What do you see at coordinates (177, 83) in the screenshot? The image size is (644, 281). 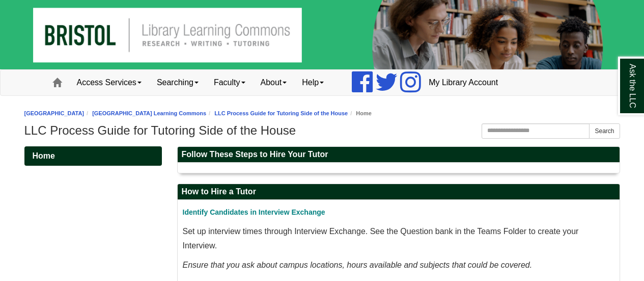 I see `a: Searching` at bounding box center [177, 83].